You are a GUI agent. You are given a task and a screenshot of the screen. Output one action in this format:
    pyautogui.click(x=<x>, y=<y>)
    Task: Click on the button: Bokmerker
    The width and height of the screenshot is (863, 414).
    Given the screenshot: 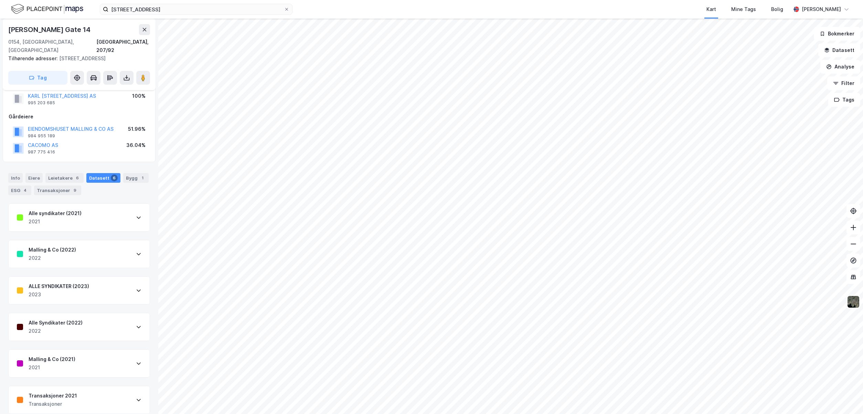 What is the action you would take?
    pyautogui.click(x=837, y=34)
    